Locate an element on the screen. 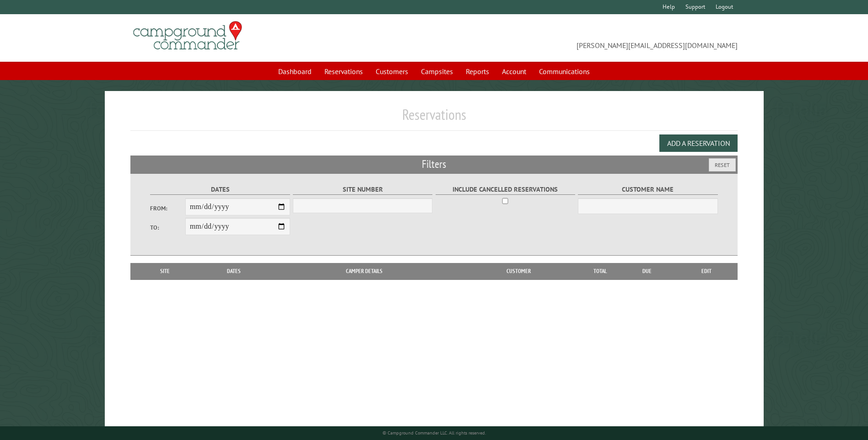  label: Include Cancelled Reservations is located at coordinates (505, 189).